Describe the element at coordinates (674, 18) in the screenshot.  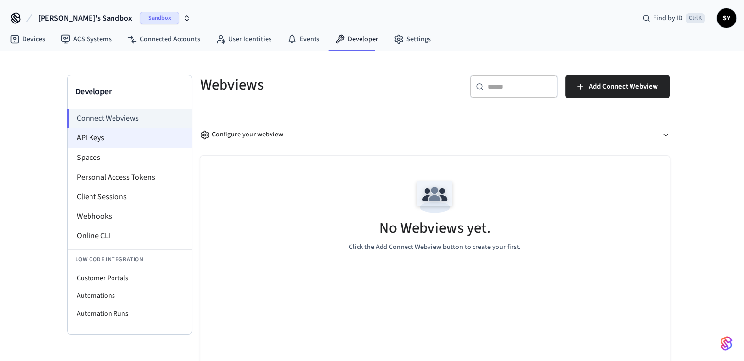
I see `div: Find by IDCtrl K` at that location.